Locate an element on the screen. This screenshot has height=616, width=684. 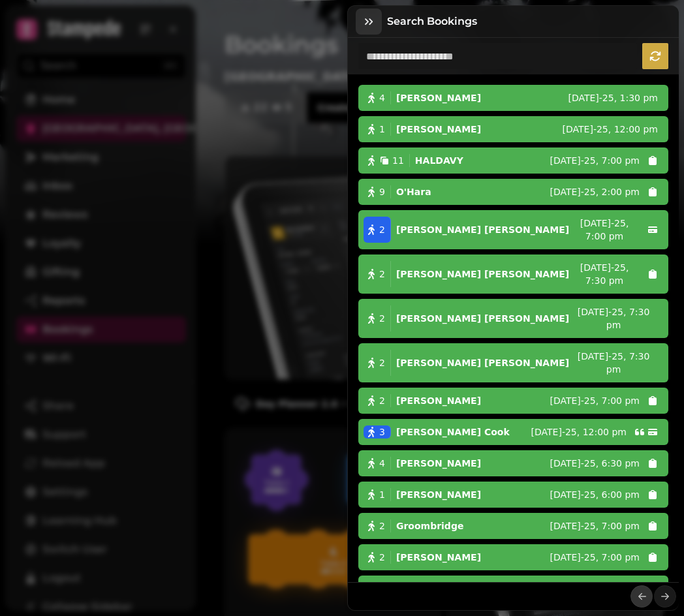
span: 9 is located at coordinates (382, 192).